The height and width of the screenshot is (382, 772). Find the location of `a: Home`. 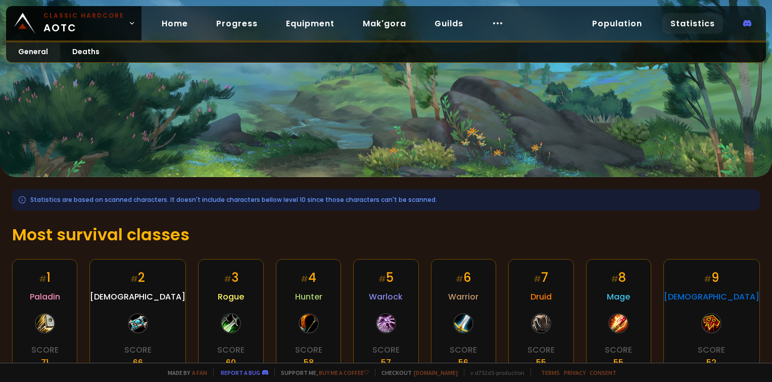

a: Home is located at coordinates (175, 23).